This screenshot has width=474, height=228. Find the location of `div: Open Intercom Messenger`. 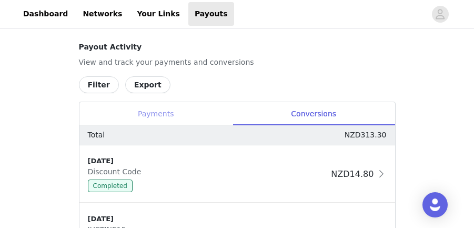

div: Open Intercom Messenger is located at coordinates (435, 205).